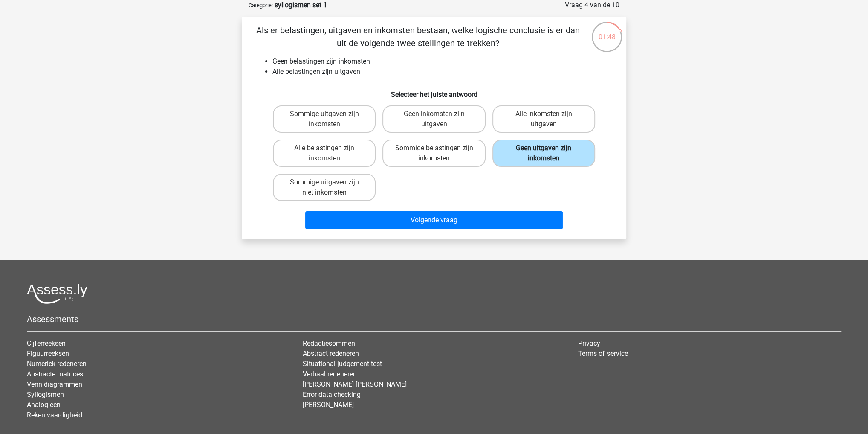 This screenshot has width=868, height=434. I want to click on div: 01:48, so click(607, 31).